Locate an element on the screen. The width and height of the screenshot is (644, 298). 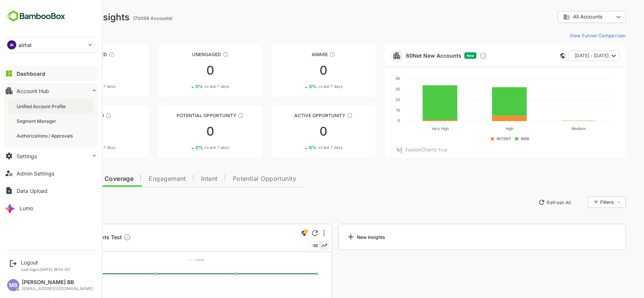
a: 60Net New Accounts is located at coordinates (407, 55).